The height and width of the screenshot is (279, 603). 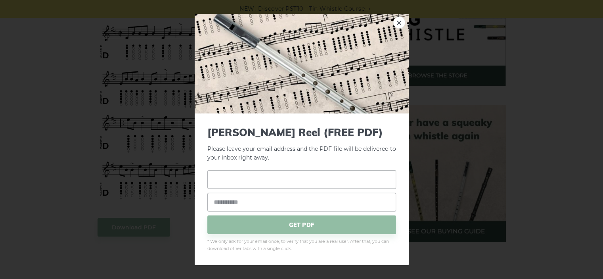 What do you see at coordinates (302, 144) in the screenshot?
I see `p: Please leave your email address and the PDF file will be delivered to your inbox right away.` at bounding box center [302, 144].